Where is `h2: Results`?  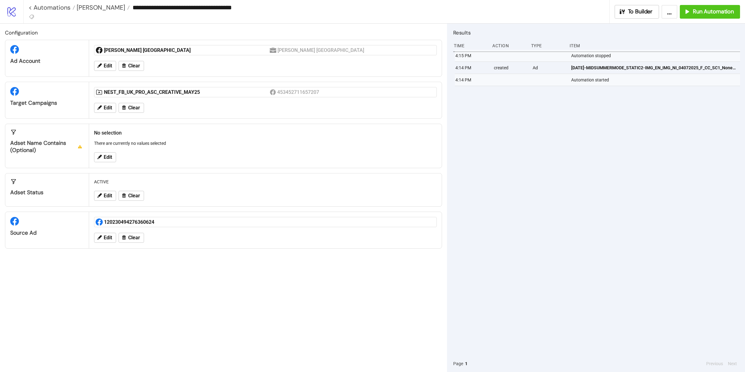 h2: Results is located at coordinates (597, 33).